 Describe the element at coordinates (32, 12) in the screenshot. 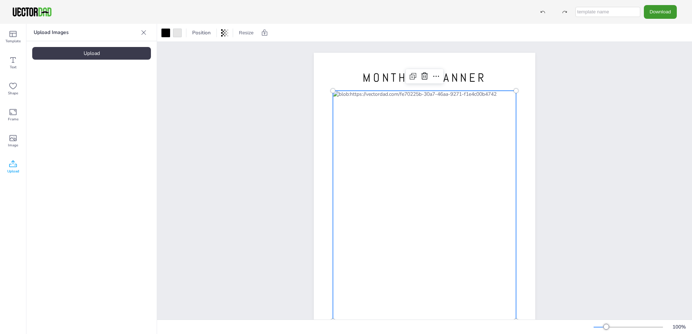

I see `img: VectorDad-1.png` at that location.